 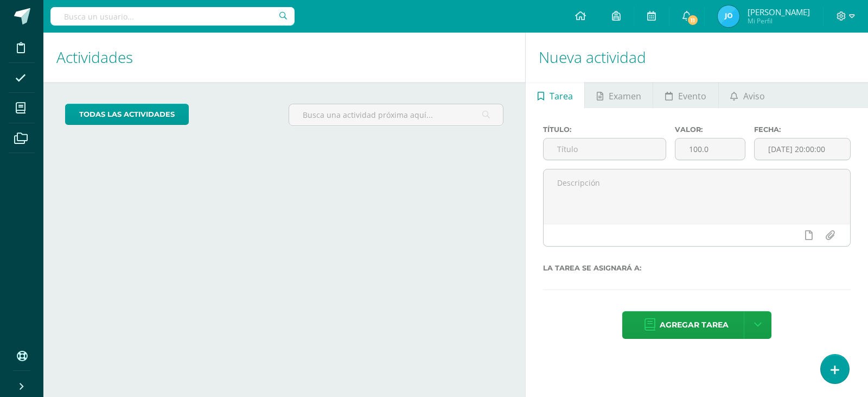 What do you see at coordinates (619, 95) in the screenshot?
I see `a: Examen` at bounding box center [619, 95].